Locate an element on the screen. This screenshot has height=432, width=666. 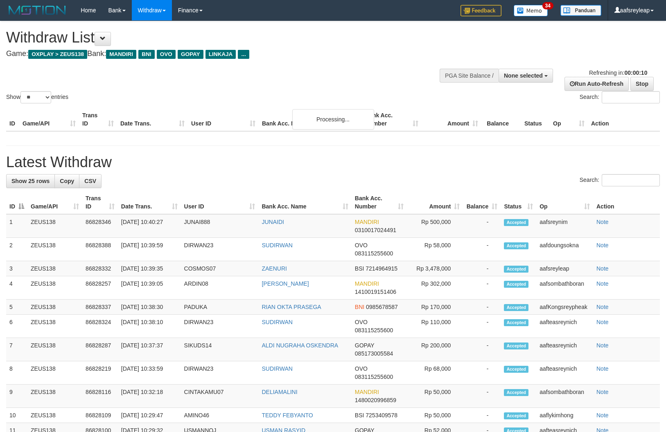
div: Processing... is located at coordinates (333, 119).